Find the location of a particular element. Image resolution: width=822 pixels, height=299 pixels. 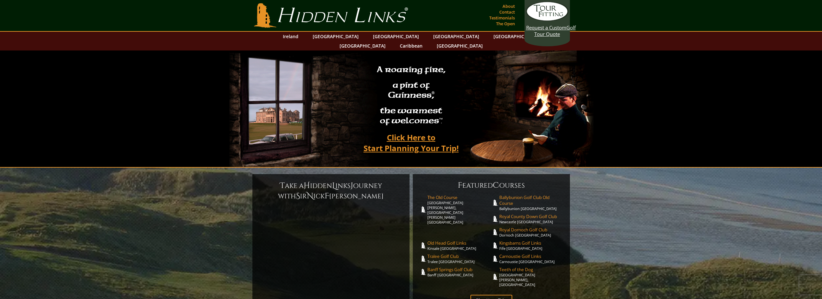

span: Teeth of the Dog is located at coordinates (531, 270).